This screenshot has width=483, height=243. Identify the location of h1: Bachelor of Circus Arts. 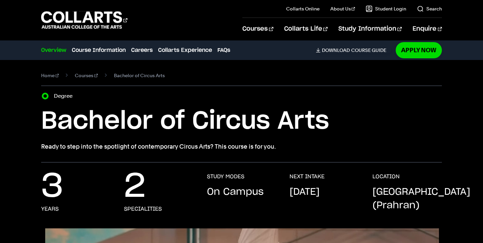
(241, 121).